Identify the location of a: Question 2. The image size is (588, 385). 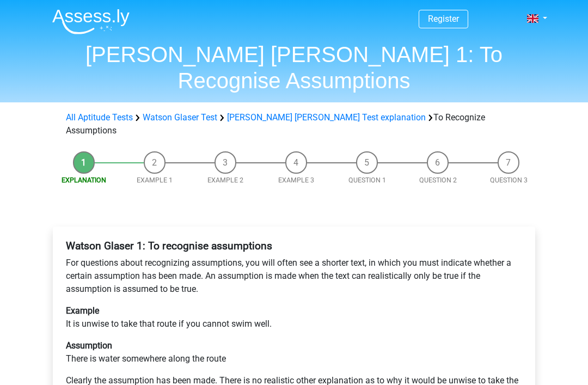
(438, 180).